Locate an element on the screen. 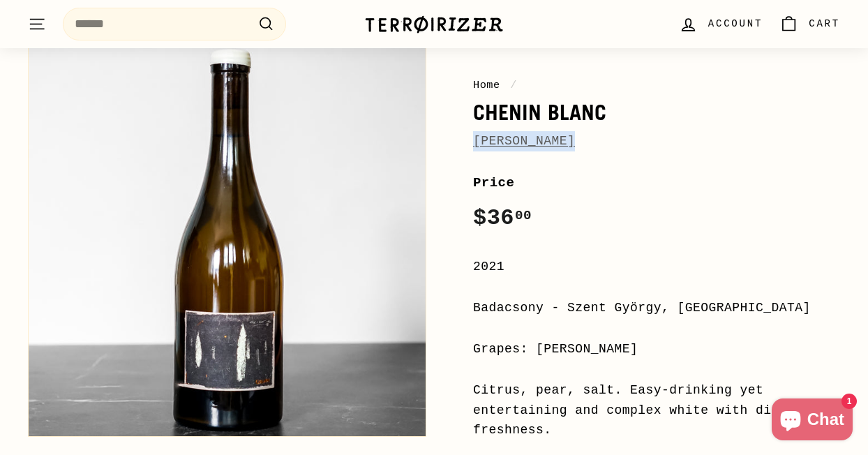 The image size is (868, 455). span: Cart is located at coordinates (824, 24).